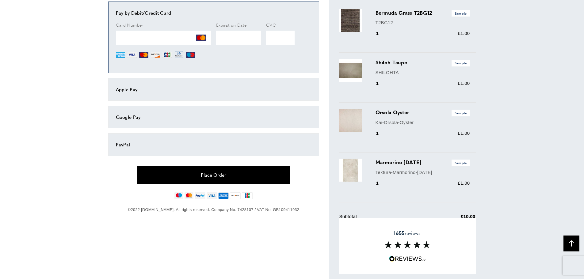  What do you see at coordinates (423, 23) in the screenshot?
I see `p: T2BG12` at bounding box center [423, 23].